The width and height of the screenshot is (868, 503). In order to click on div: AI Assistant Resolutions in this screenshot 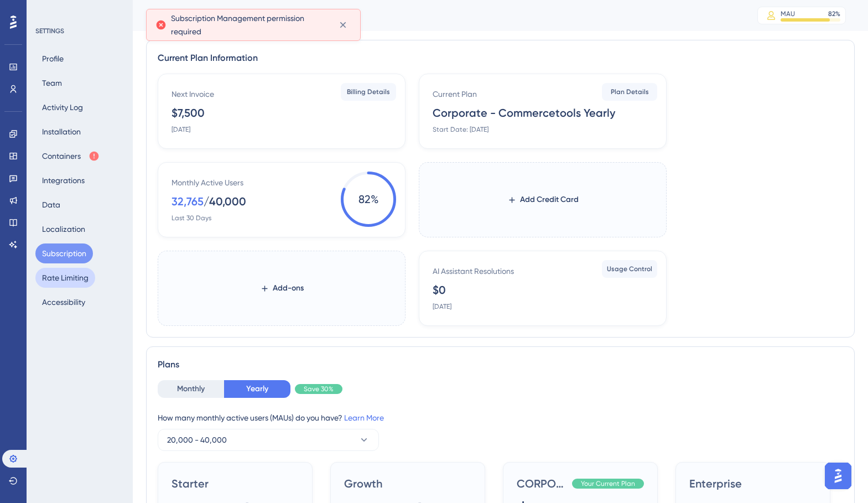, I will do `click(473, 271)`.